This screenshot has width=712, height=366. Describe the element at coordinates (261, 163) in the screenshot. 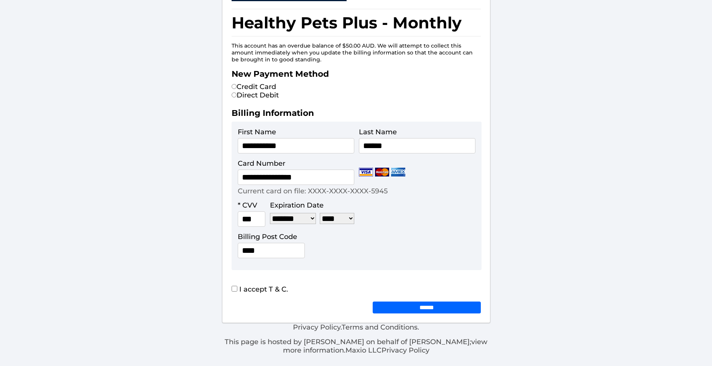

I see `label: Card Number` at that location.